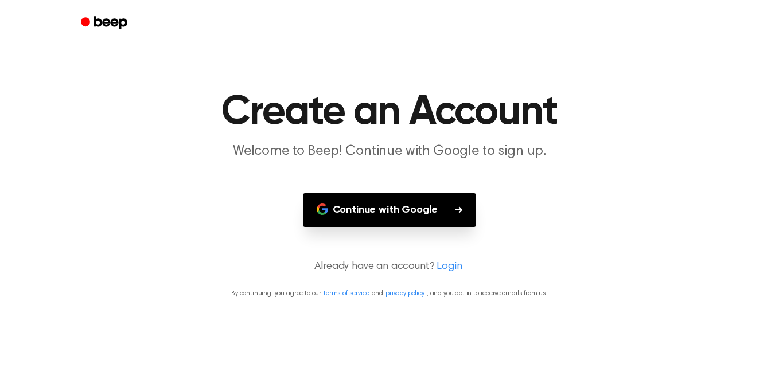  What do you see at coordinates (346, 294) in the screenshot?
I see `a: terms of service` at bounding box center [346, 294].